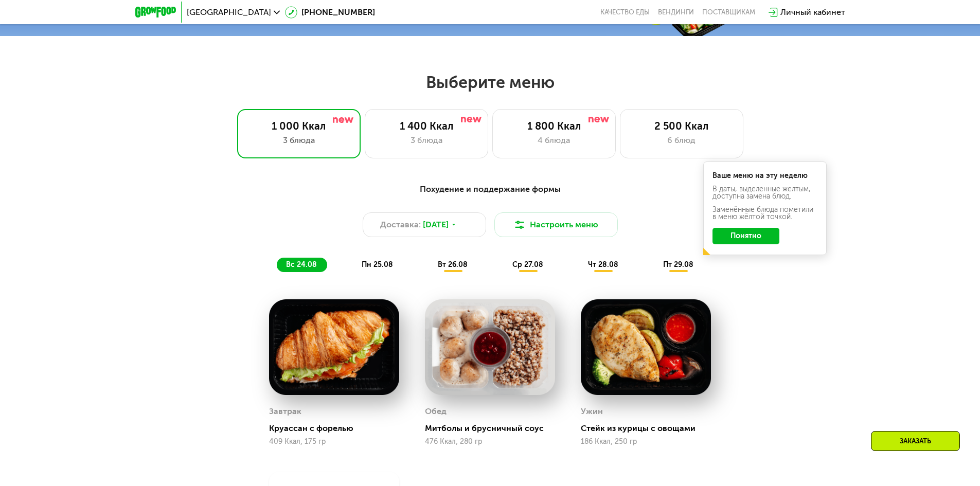 The image size is (980, 486). What do you see at coordinates (729, 12) in the screenshot?
I see `div: поставщикам` at bounding box center [729, 12].